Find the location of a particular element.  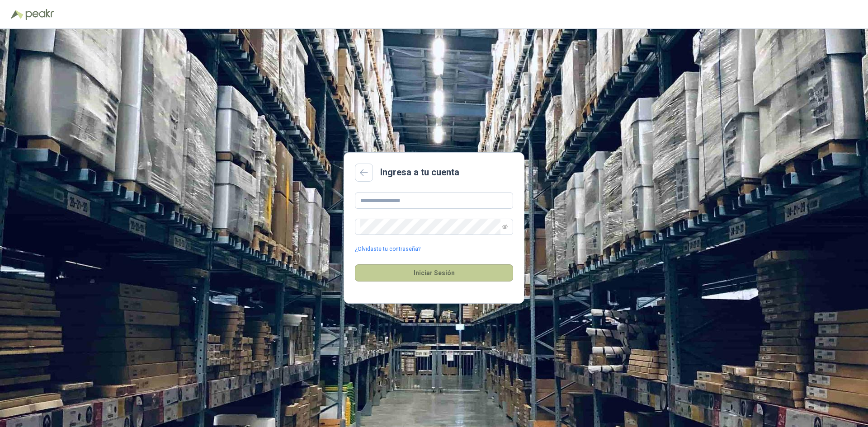

img: Peakr is located at coordinates (40, 15).